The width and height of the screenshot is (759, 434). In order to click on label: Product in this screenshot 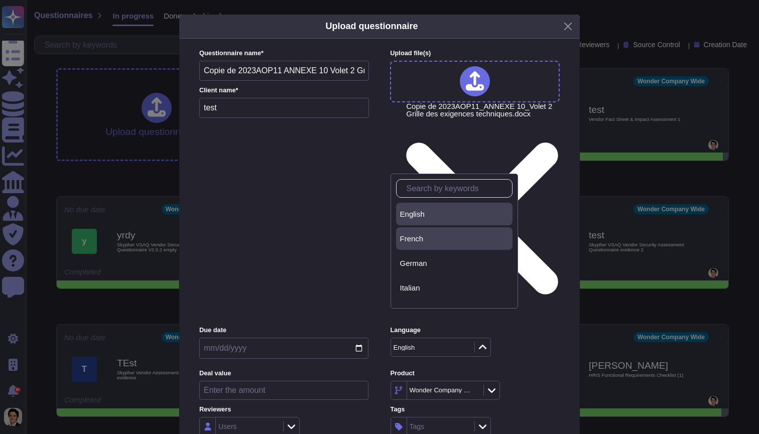, I will do `click(475, 373)`.